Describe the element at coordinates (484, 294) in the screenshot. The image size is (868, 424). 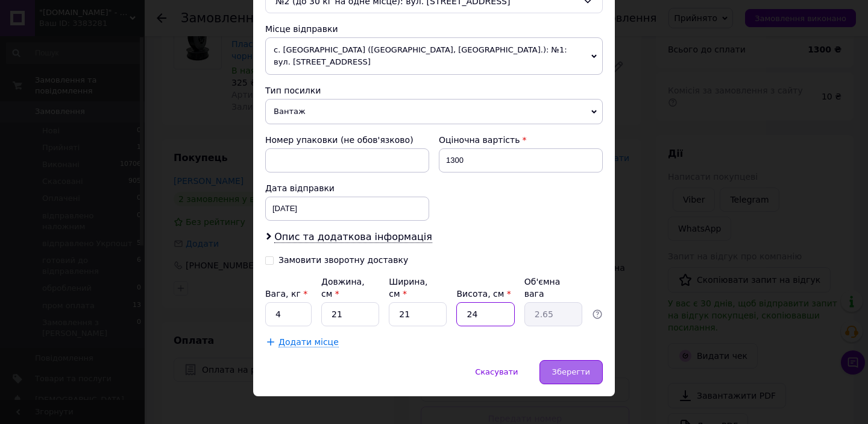
I see `label: Висота, см` at that location.